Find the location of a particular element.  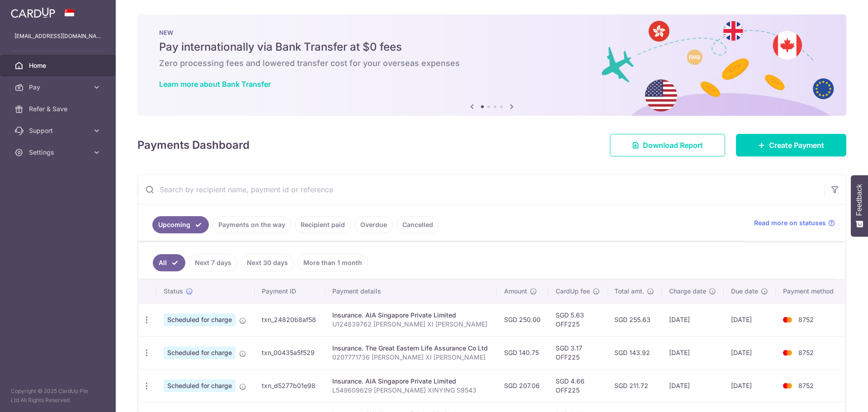

span: Total amt. is located at coordinates (629, 291).